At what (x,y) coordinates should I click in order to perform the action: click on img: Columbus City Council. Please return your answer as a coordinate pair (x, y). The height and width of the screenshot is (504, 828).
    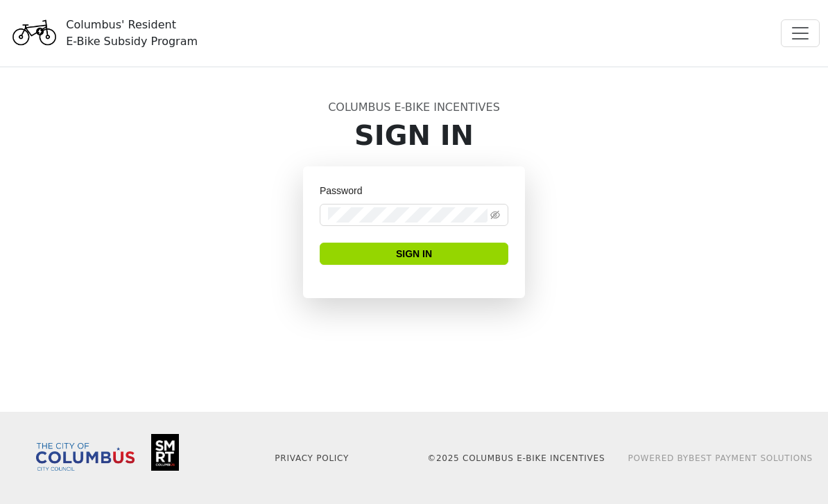
    Looking at the image, I should click on (85, 457).